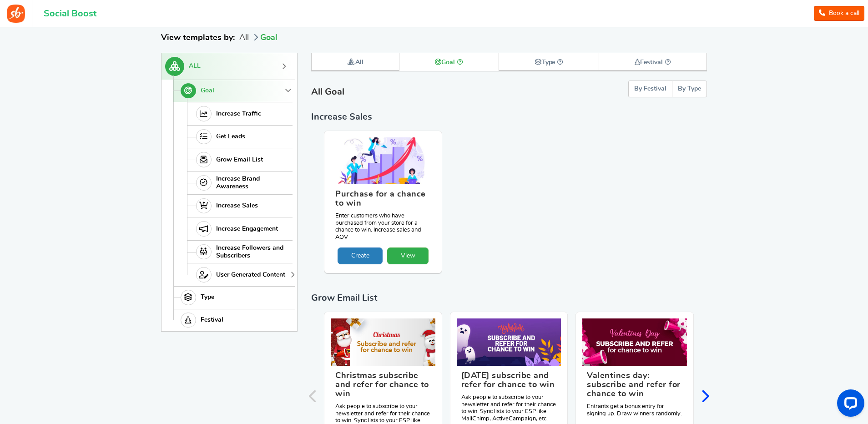 This screenshot has width=868, height=424. I want to click on a: Increase Sales, so click(240, 206).